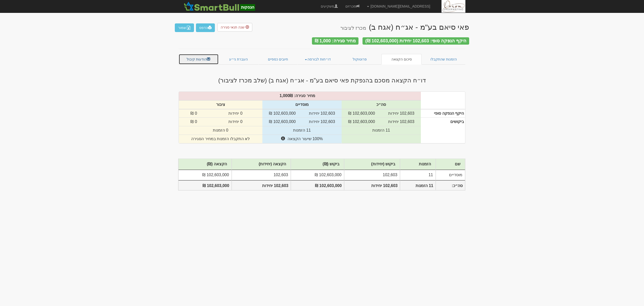 This screenshot has width=644, height=306. I want to click on th: הקצאה (יחידות), so click(261, 164).